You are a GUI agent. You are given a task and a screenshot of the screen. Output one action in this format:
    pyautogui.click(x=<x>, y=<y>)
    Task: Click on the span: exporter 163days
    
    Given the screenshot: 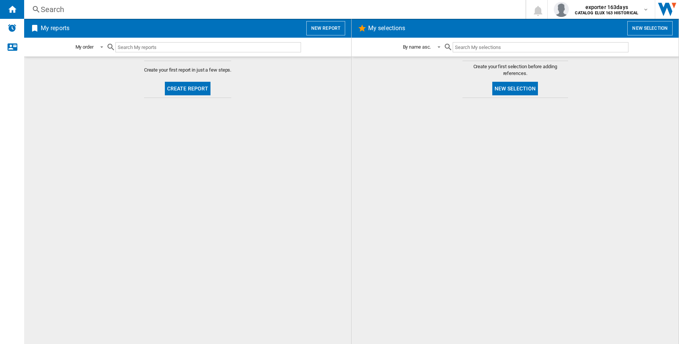 What is the action you would take?
    pyautogui.click(x=606, y=7)
    